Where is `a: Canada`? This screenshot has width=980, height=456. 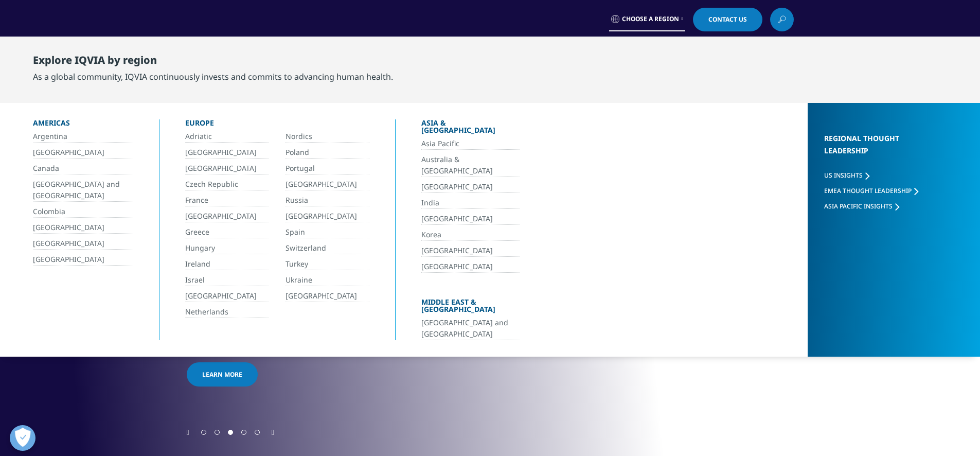 a: Canada is located at coordinates (83, 168).